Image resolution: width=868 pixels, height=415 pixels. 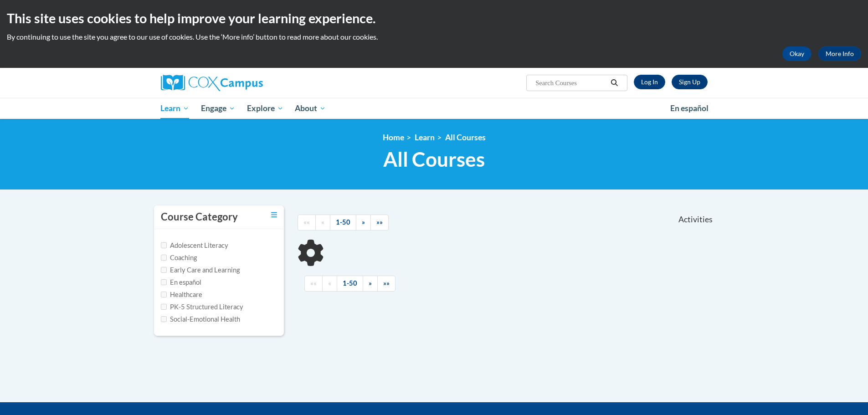 I want to click on label: Social-Emotional Health, so click(x=200, y=319).